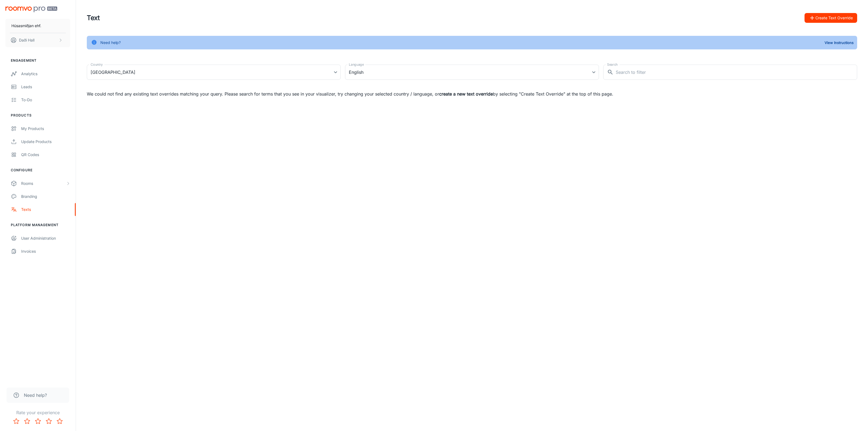 The image size is (868, 431). I want to click on button: Húsasmiðjan ehf., so click(38, 26).